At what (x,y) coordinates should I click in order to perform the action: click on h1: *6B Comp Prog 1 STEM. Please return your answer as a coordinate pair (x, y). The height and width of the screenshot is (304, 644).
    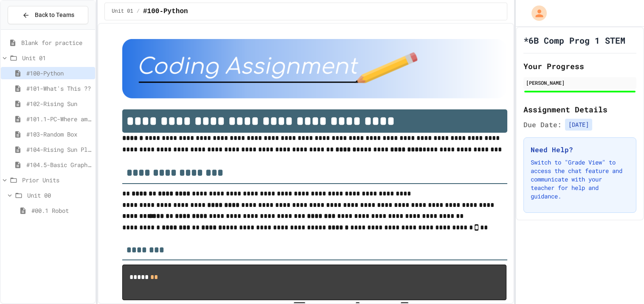
    Looking at the image, I should click on (574, 40).